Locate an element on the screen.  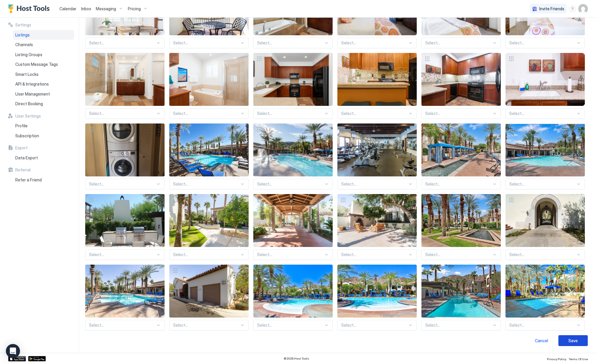
a: App Store is located at coordinates (17, 359).